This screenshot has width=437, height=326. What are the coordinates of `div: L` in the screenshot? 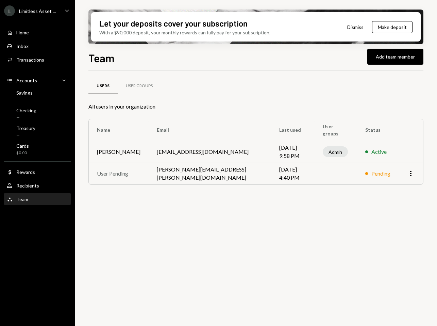 It's located at (10, 11).